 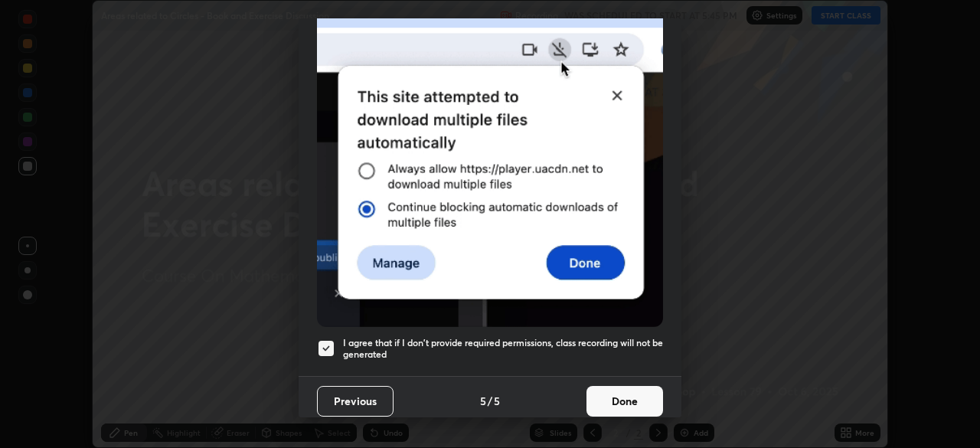 What do you see at coordinates (503, 349) in the screenshot?
I see `h5: I agree that if I don't provide required permissions, class recording will not be generated` at bounding box center [503, 349].